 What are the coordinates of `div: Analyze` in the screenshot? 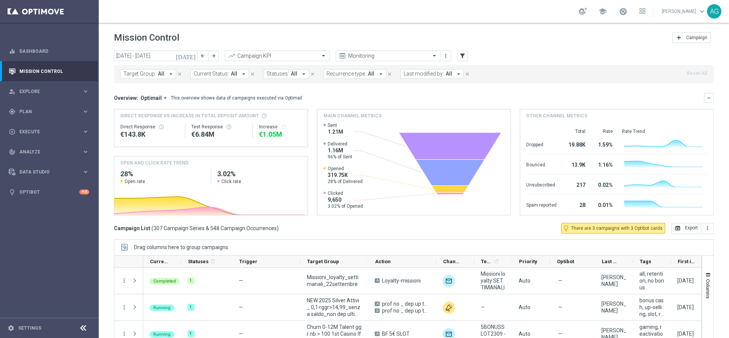 It's located at (45, 152).